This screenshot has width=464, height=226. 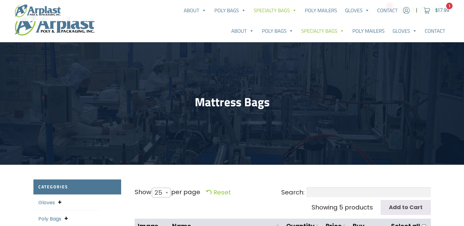 What do you see at coordinates (342, 208) in the screenshot?
I see `div: Showing 5 products` at bounding box center [342, 208].